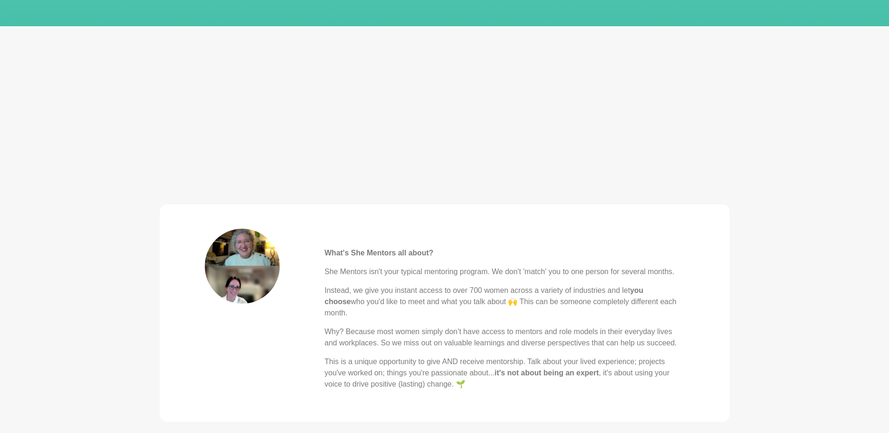  Describe the element at coordinates (505, 272) in the screenshot. I see `p: She Mentors isn't your typical mentoring program. We don't 'match' you to one person for several ...` at that location.